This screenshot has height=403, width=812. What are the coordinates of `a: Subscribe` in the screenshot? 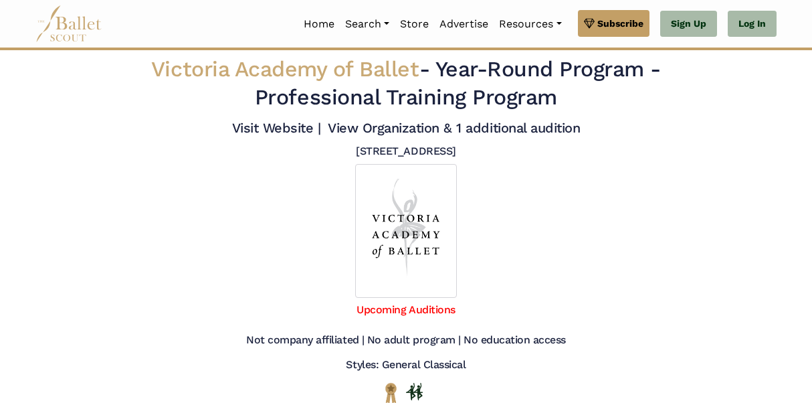 It's located at (614, 23).